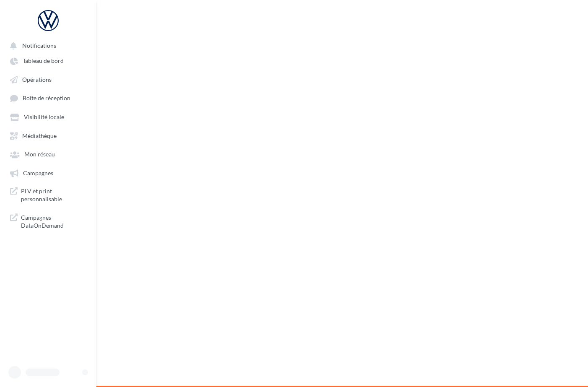 This screenshot has height=387, width=588. I want to click on span: Tableau de bord, so click(43, 61).